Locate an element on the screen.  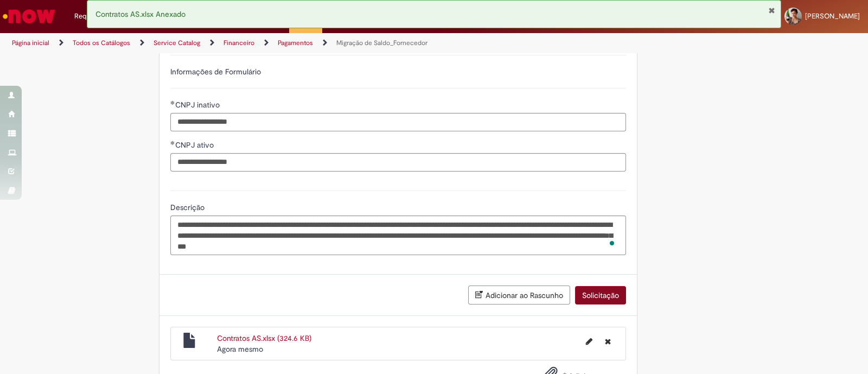
a: Todos os Catálogos is located at coordinates (101, 43).